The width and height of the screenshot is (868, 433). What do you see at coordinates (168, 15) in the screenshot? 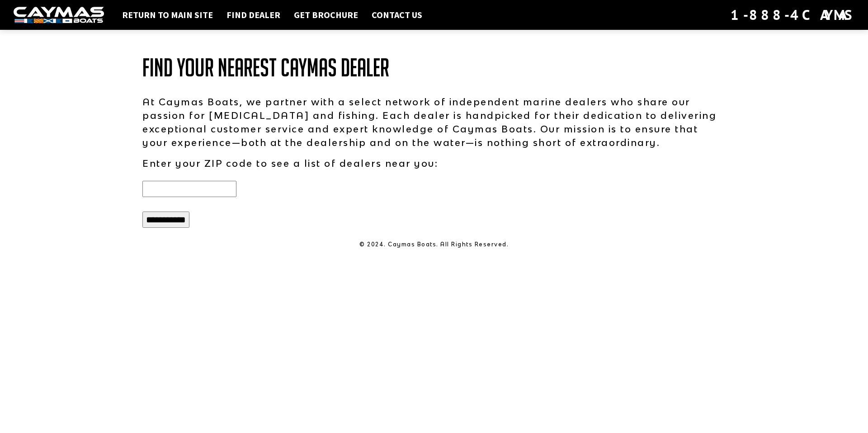
I see `a: Return to main site` at bounding box center [168, 15].